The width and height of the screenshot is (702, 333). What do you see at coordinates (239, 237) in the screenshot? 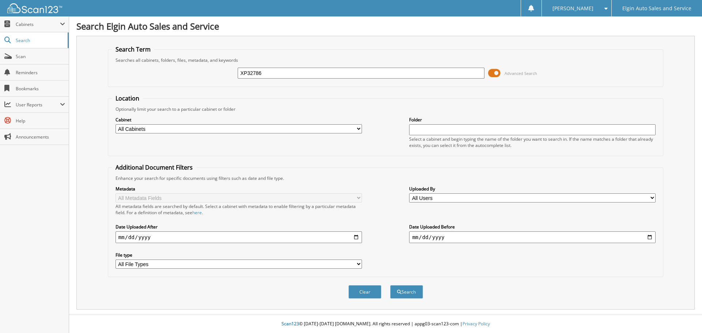
I see `input: start` at bounding box center [239, 237].